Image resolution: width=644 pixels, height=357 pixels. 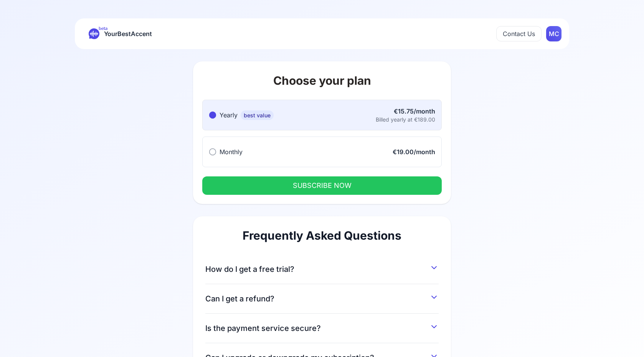 What do you see at coordinates (519, 34) in the screenshot?
I see `button: Contact Us` at bounding box center [519, 34].